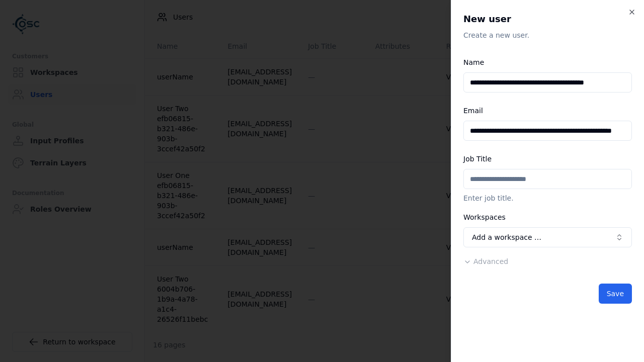 This screenshot has height=362, width=644. What do you see at coordinates (615, 294) in the screenshot?
I see `button: Save` at bounding box center [615, 294].